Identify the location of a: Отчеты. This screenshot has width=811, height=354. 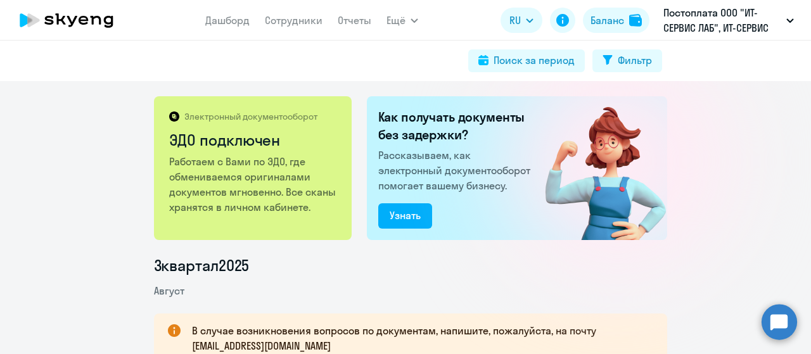
(354, 20).